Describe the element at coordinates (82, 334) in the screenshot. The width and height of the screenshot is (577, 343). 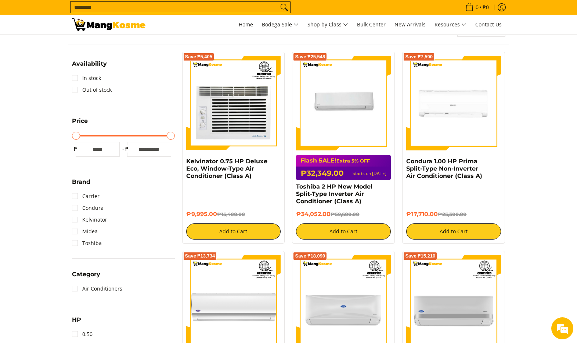
I see `a: 0.50` at that location.